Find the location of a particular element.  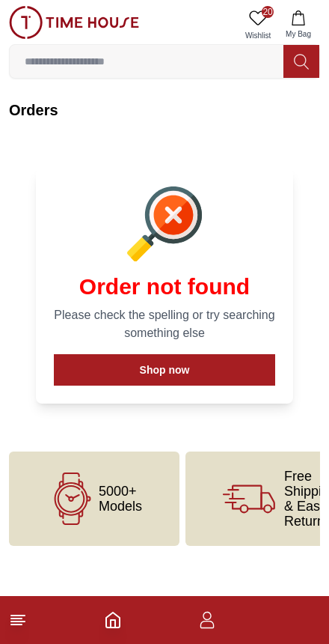

h1: Order not found is located at coordinates (165, 286).